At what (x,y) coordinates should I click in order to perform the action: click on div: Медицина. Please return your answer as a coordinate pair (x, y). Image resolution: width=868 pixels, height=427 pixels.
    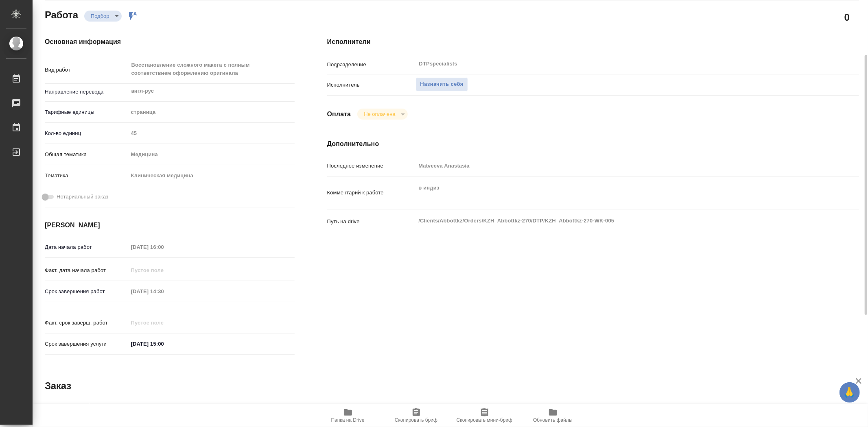
    Looking at the image, I should click on (211, 154).